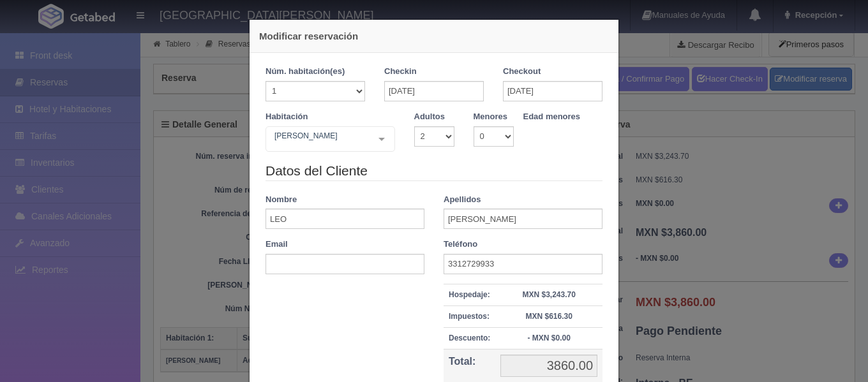  Describe the element at coordinates (287, 116) in the screenshot. I see `label: Habitación` at that location.